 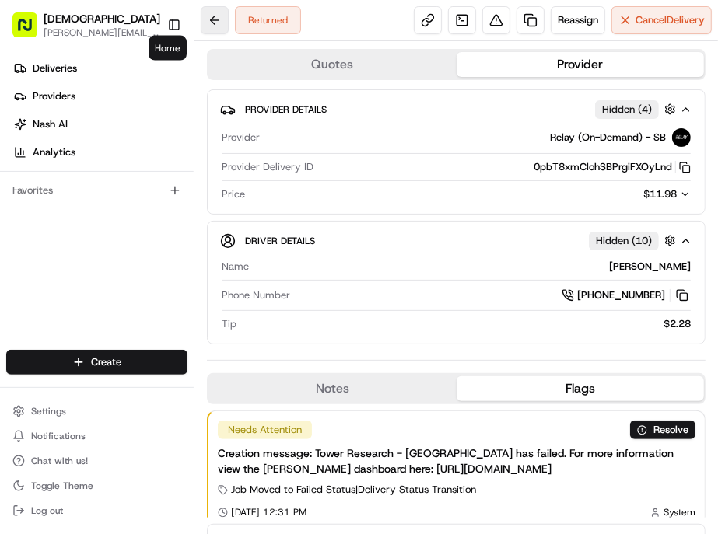 What do you see at coordinates (96, 411) in the screenshot?
I see `button: Settings` at bounding box center [96, 411].